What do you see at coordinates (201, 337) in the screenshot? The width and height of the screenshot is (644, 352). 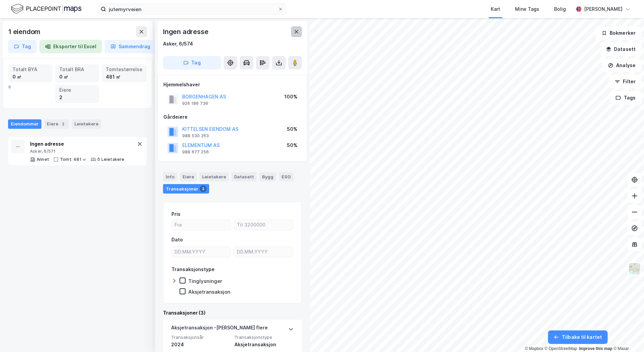 I see `span: Transaksjonsår` at bounding box center [201, 337].